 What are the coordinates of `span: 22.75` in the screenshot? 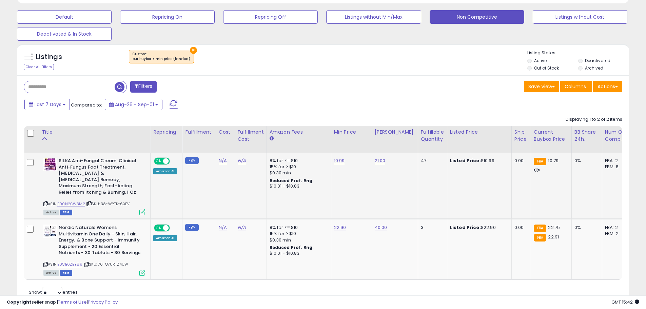 It's located at (554, 227).